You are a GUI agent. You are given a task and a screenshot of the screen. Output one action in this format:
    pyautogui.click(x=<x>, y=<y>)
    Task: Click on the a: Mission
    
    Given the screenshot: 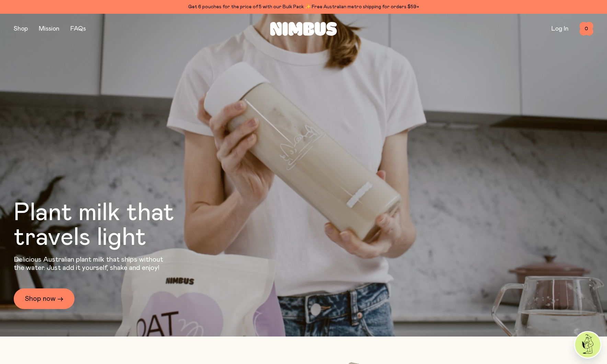 What is the action you would take?
    pyautogui.click(x=49, y=29)
    